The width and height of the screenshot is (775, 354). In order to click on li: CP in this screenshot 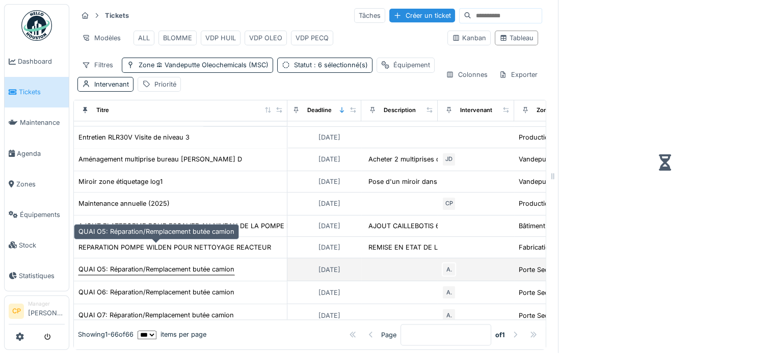, I will do `click(16, 311)`.